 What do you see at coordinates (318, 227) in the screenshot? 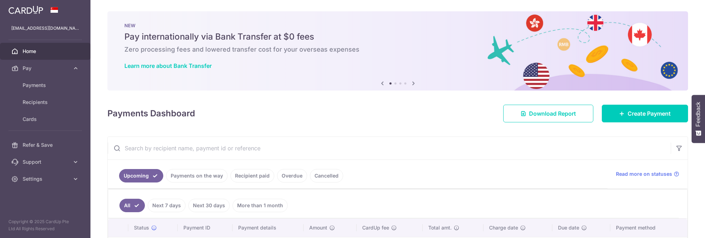
I see `span: Amount` at bounding box center [318, 227].